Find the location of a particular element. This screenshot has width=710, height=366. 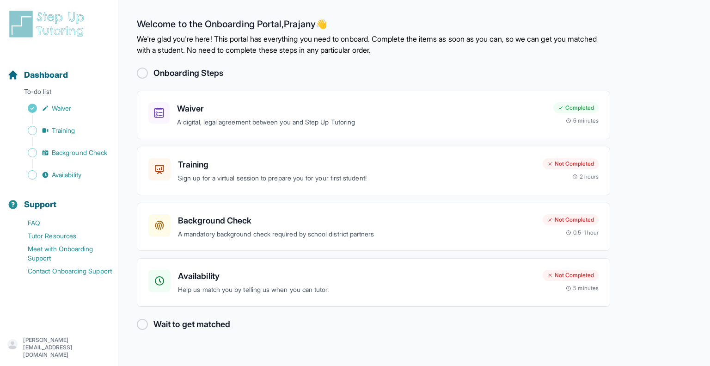

span: Background Check is located at coordinates (80, 153).